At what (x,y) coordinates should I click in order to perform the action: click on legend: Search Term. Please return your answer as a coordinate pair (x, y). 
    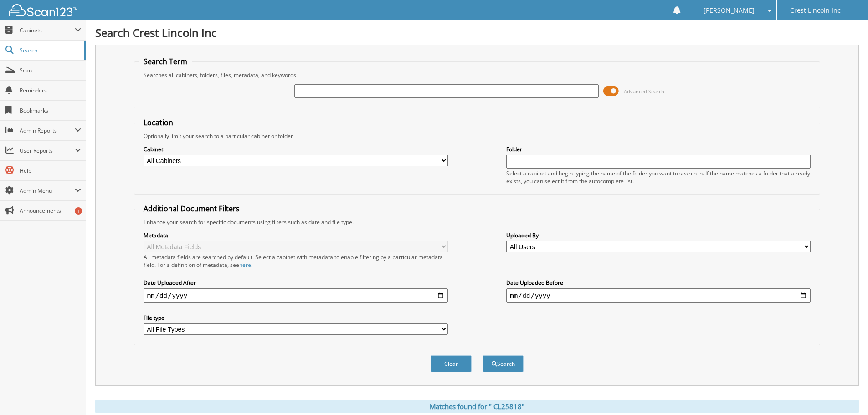
    Looking at the image, I should click on (166, 62).